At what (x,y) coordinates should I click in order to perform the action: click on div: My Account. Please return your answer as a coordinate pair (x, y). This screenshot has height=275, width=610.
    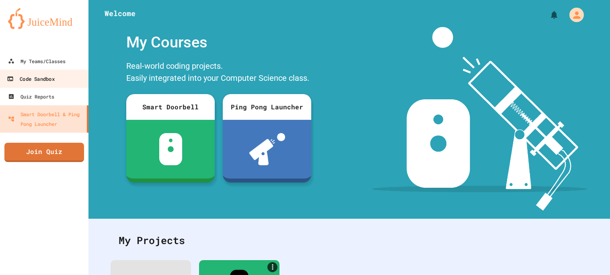
    Looking at the image, I should click on (573, 15).